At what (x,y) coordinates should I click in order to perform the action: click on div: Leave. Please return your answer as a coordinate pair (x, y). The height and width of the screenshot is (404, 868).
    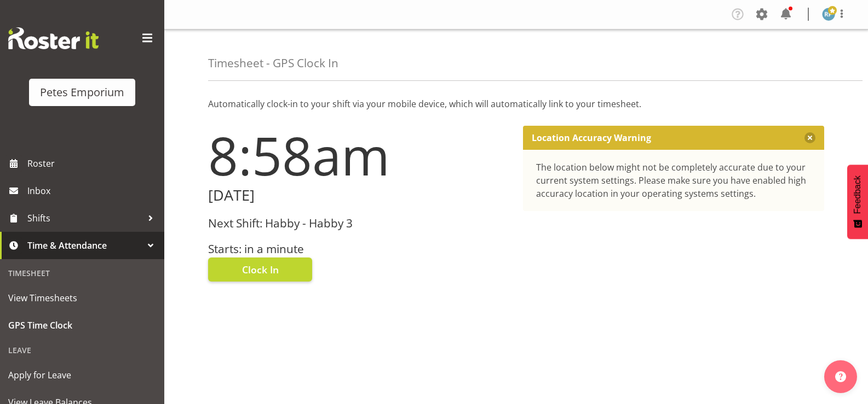
    Looking at the image, I should click on (82, 350).